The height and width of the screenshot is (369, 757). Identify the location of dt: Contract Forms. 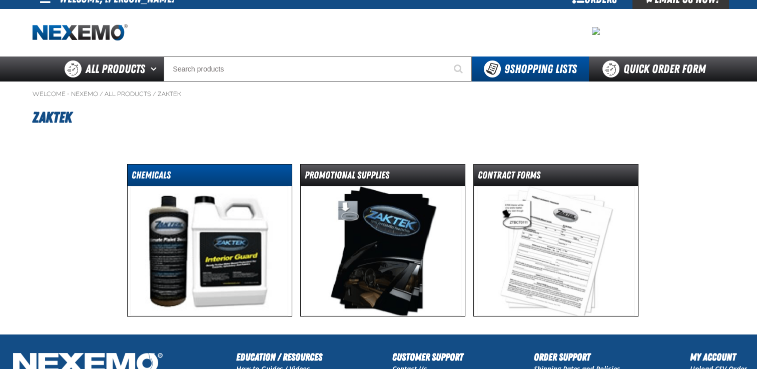
(556, 177).